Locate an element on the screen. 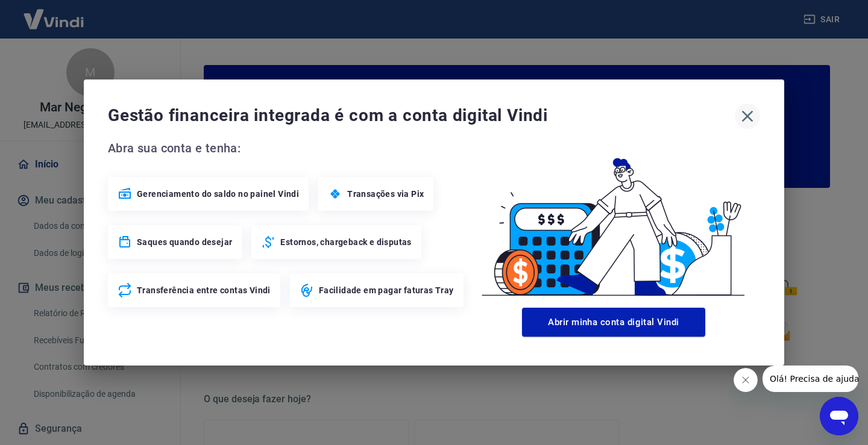 Image resolution: width=868 pixels, height=445 pixels. img: Good Billing is located at coordinates (614, 221).